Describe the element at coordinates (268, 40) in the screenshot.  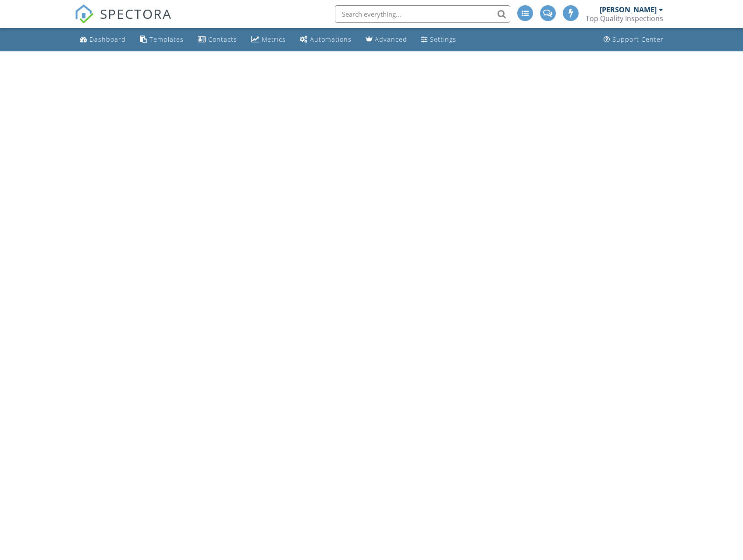
I see `a: Metrics` at that location.